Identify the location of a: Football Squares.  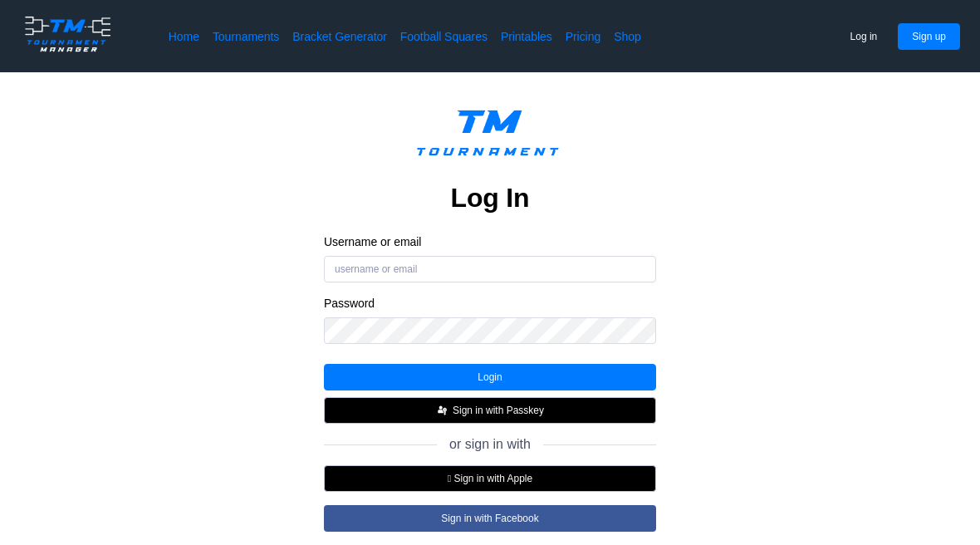
(444, 37).